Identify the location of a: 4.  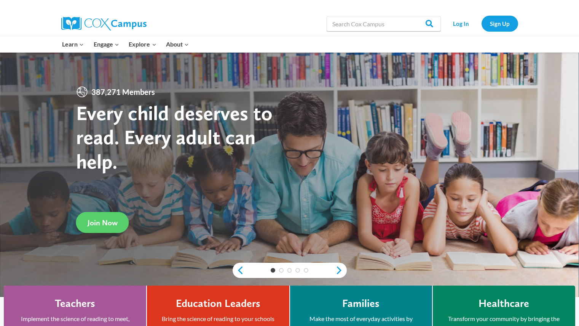
(298, 270).